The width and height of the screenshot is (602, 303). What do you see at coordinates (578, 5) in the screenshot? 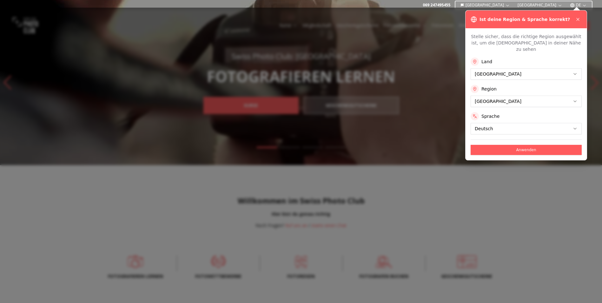
I see `button: DE` at bounding box center [578, 5].